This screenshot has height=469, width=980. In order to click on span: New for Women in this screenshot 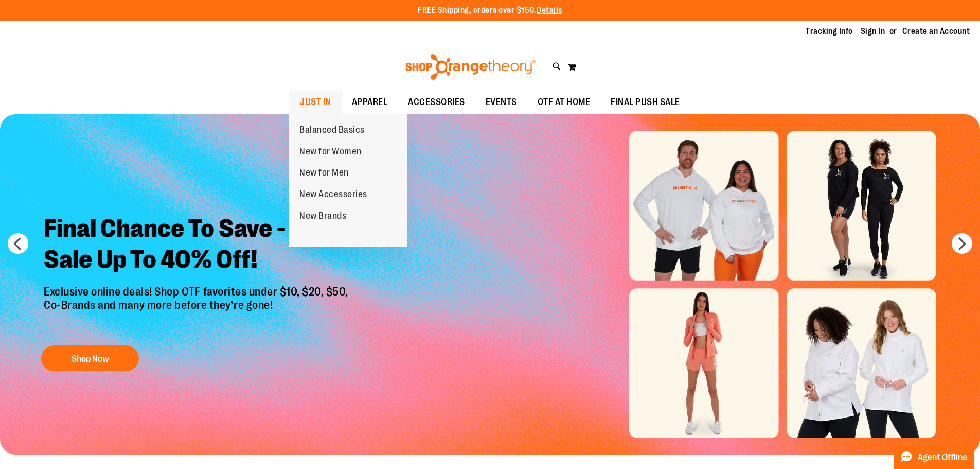, I will do `click(331, 152)`.